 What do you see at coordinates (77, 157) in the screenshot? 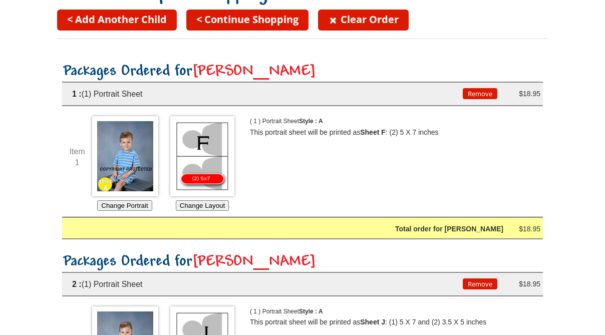
I see `div: Item 1` at bounding box center [77, 157].